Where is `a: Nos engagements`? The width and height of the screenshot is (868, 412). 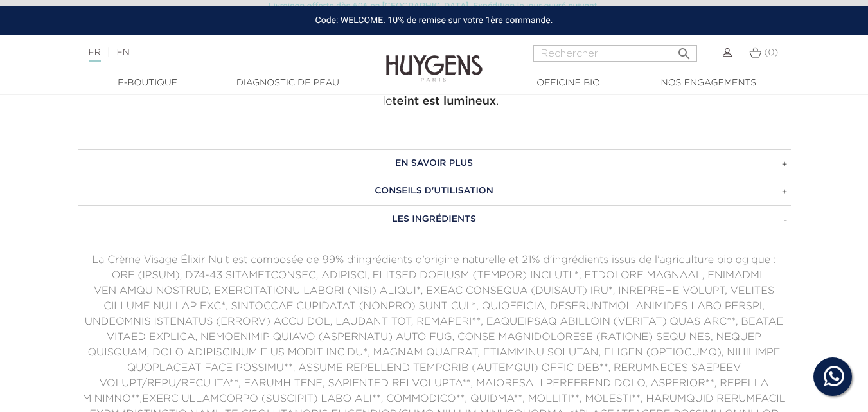
a: Nos engagements is located at coordinates (709, 83).